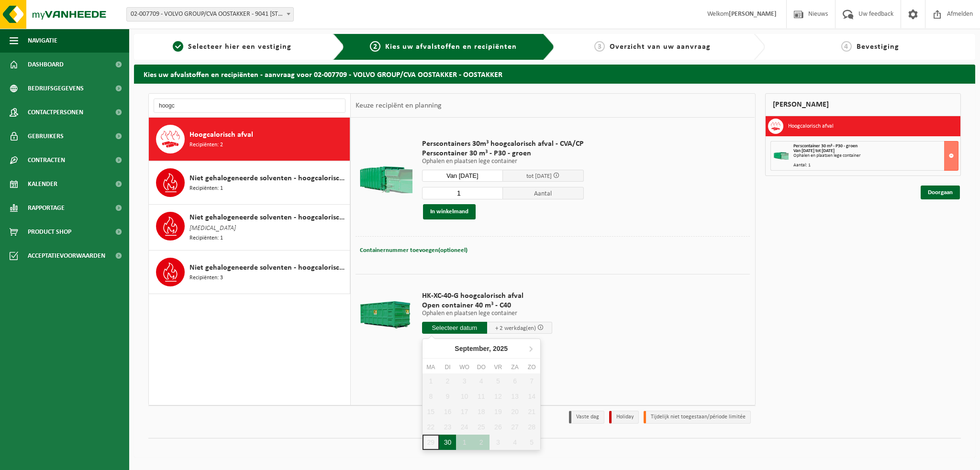 Image resolution: width=980 pixels, height=470 pixels. I want to click on span: Navigatie, so click(43, 41).